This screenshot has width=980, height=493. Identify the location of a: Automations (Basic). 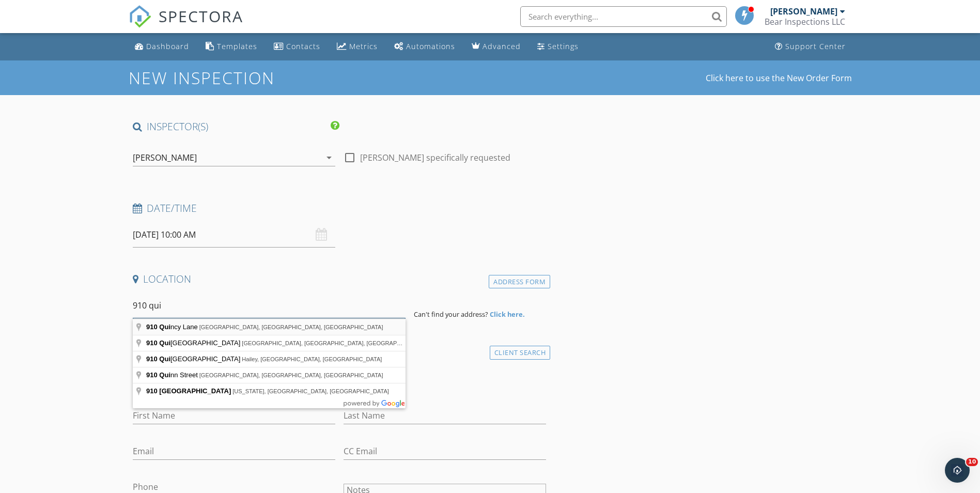
(424, 46).